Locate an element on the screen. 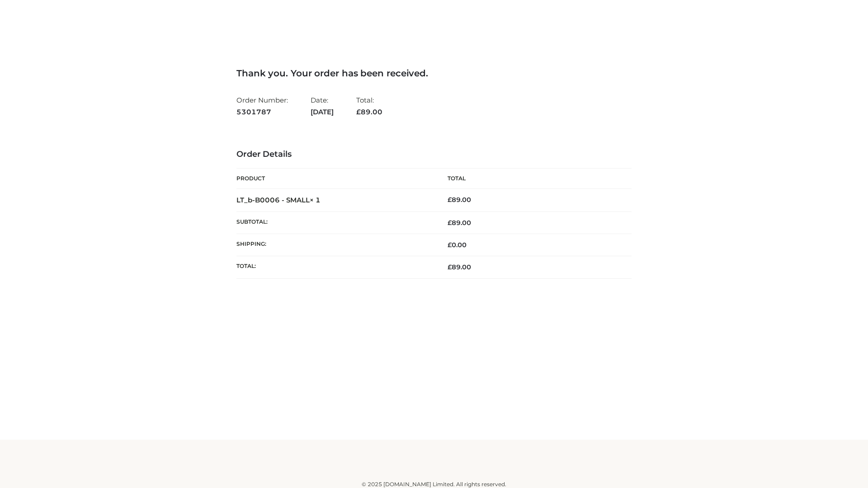 The height and width of the screenshot is (488, 868). li: Date: is located at coordinates (322, 106).